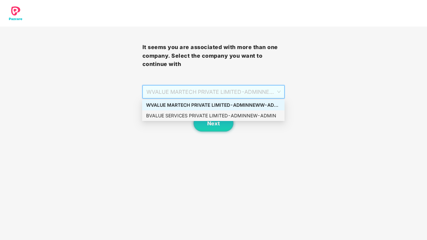  I want to click on span: WVALUE MARTECH PRIVATE LIMITED - ADMINNEWW - ADMIN, so click(214, 92).